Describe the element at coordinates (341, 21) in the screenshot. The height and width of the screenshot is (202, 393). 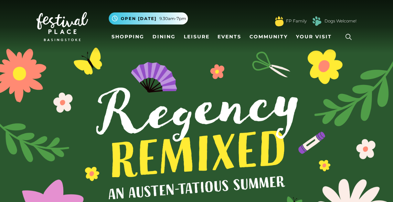
I see `a: Dogs Welcome!` at that location.